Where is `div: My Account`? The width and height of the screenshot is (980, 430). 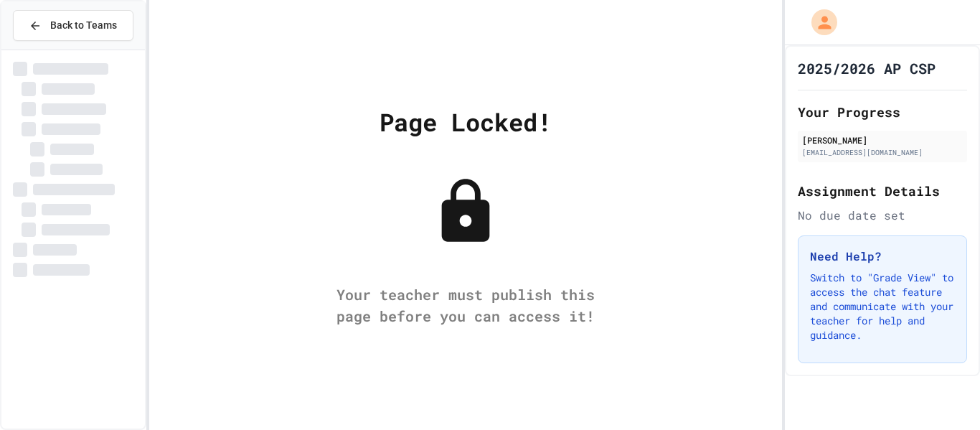
div: My Account is located at coordinates (819, 22).